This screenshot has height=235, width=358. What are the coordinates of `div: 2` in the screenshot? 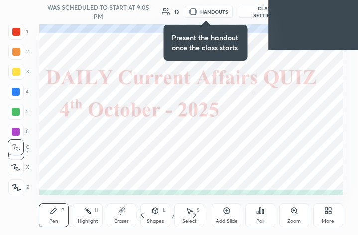 It's located at (18, 52).